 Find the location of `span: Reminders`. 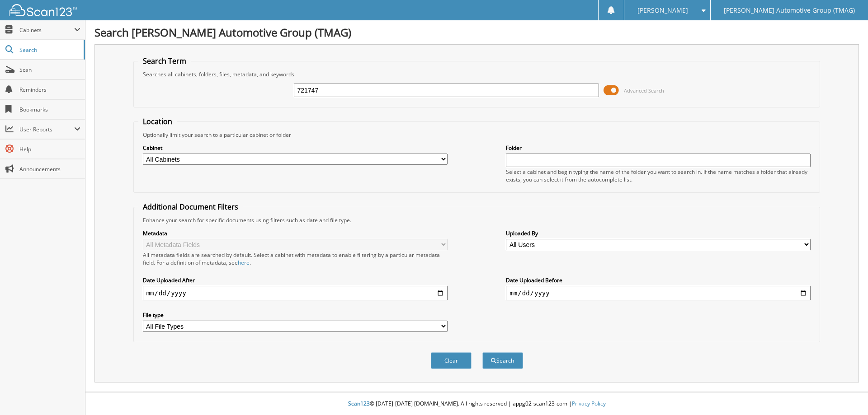

span: Reminders is located at coordinates (50, 89).